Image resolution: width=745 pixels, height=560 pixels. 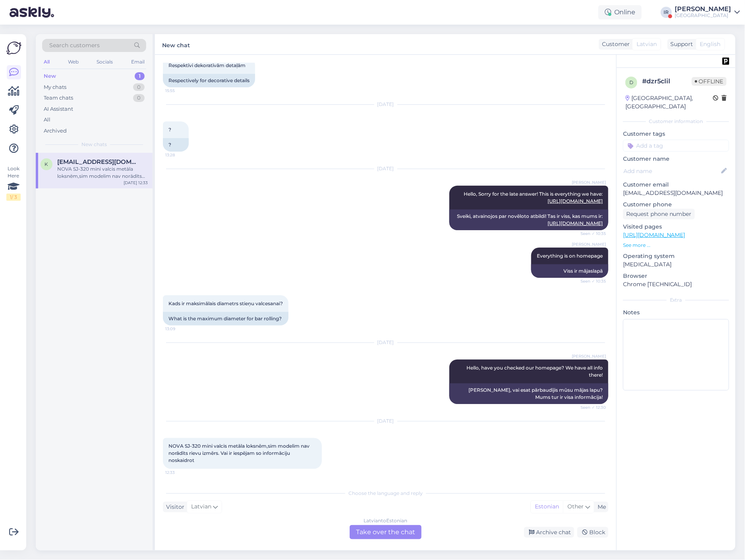 I want to click on span: Respektīvi dekoratīvām detaļām, so click(x=207, y=65).